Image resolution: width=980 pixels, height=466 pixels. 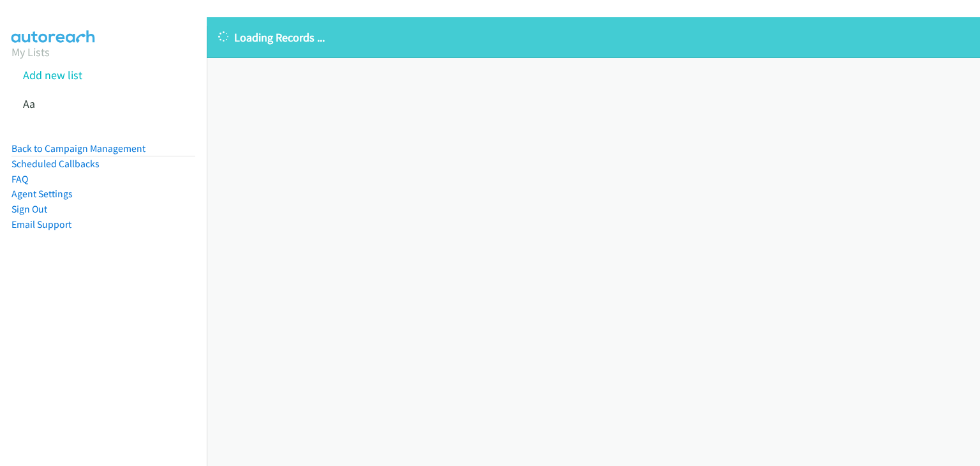 What do you see at coordinates (29, 104) in the screenshot?
I see `a: Aa` at bounding box center [29, 104].